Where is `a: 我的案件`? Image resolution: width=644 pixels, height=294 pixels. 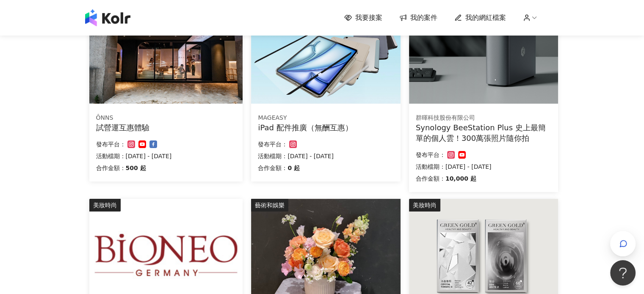
a: 我的案件 is located at coordinates (418, 18).